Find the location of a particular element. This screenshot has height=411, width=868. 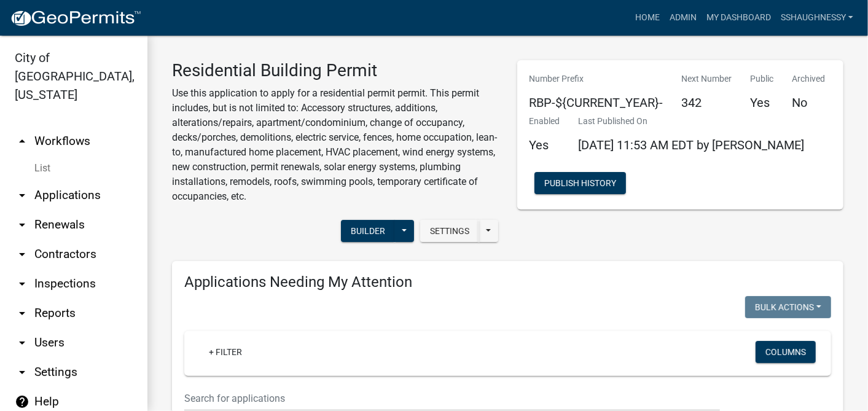

wm-modal-confirm: Workflow Publish History is located at coordinates (580, 184).